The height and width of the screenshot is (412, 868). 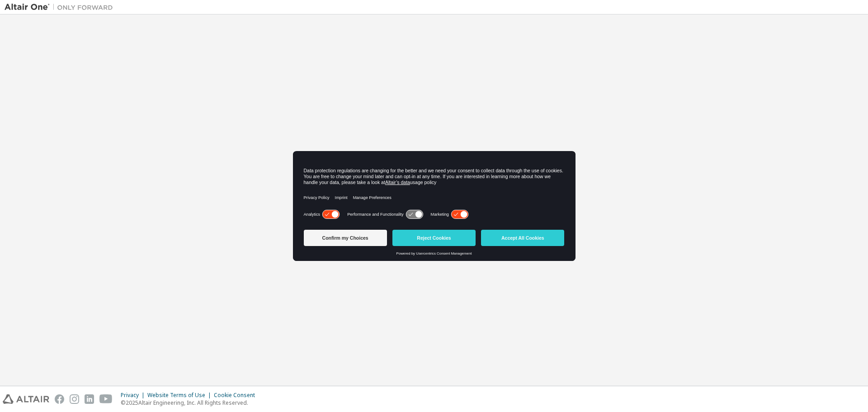 I want to click on p: © 2025 Altair Engineering, Inc. All Rights Reserved., so click(x=190, y=402).